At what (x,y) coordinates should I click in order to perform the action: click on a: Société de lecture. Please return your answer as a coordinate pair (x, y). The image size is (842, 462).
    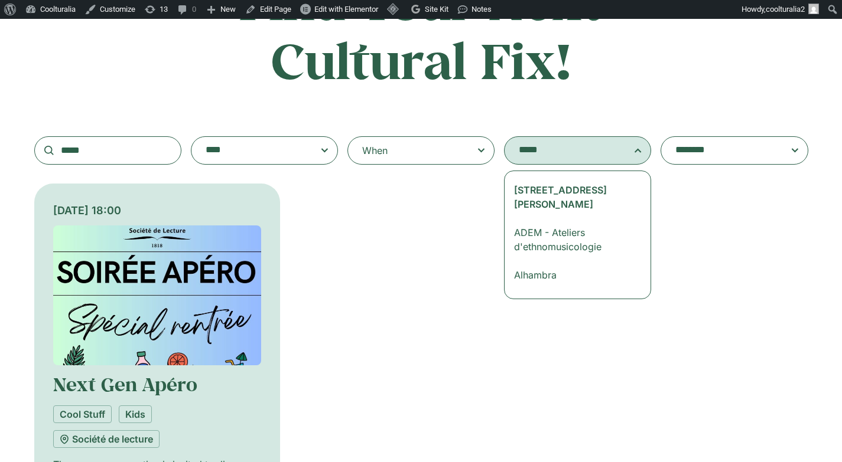
    Looking at the image, I should click on (106, 439).